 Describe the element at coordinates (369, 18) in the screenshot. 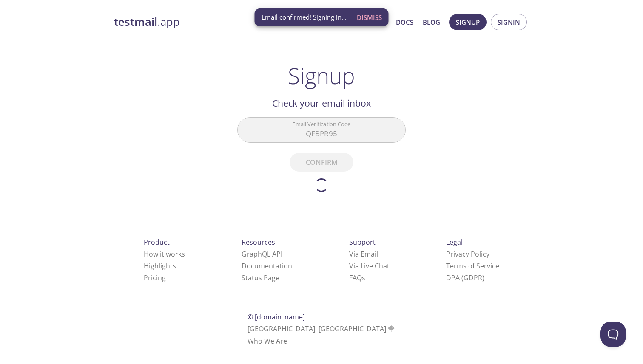

I see `span: Dismiss` at that location.